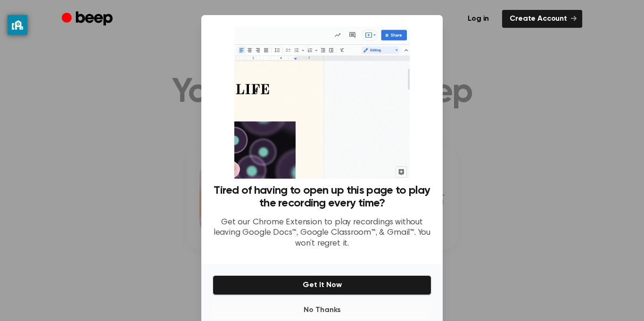 The height and width of the screenshot is (321, 644). Describe the element at coordinates (321, 102) in the screenshot. I see `img: Beep extension in action` at that location.